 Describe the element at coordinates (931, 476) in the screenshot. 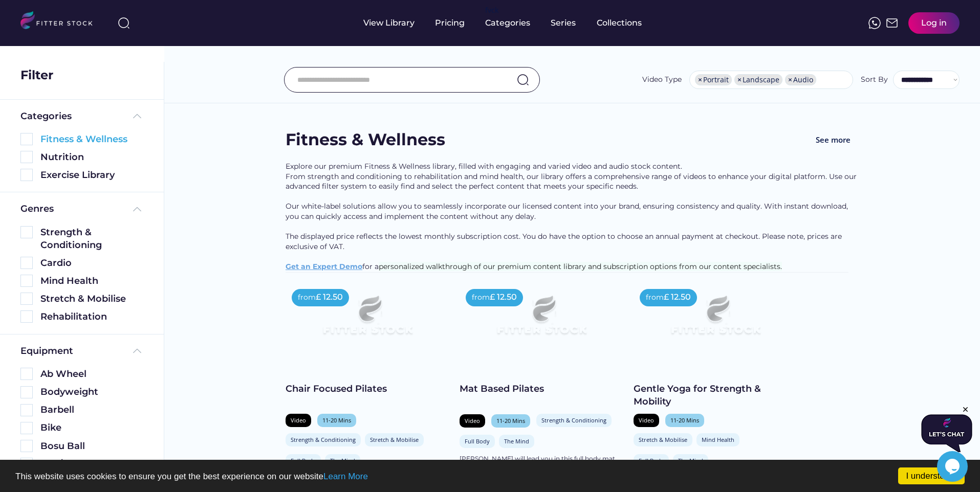

I see `a: I understand!` at that location.